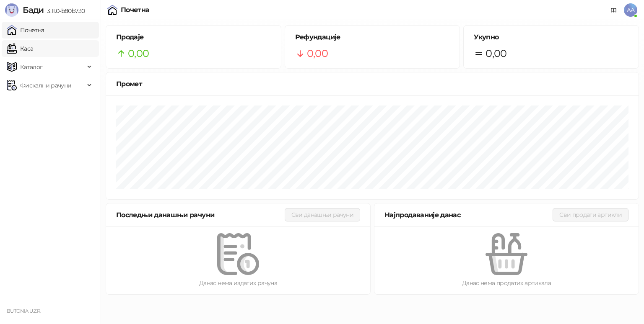  I want to click on img: Logo, so click(12, 10).